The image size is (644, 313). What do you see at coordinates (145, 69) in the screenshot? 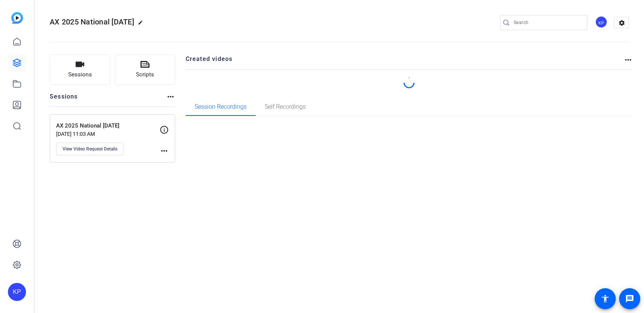
I see `button: Scripts` at bounding box center [145, 69].